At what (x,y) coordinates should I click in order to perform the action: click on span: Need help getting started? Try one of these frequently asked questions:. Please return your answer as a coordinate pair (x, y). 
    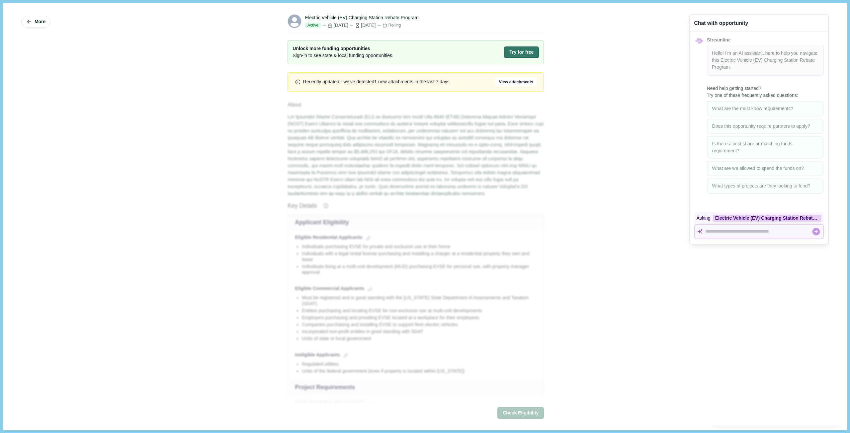
    Looking at the image, I should click on (765, 92).